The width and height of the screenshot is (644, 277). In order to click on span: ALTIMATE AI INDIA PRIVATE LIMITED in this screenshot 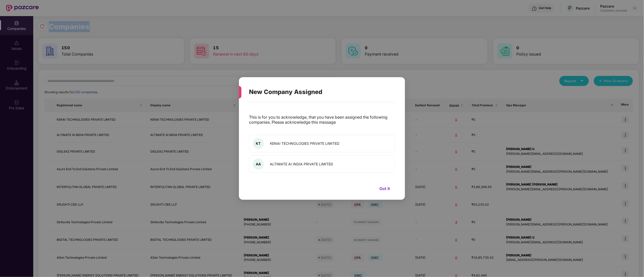, I will do `click(301, 164)`.